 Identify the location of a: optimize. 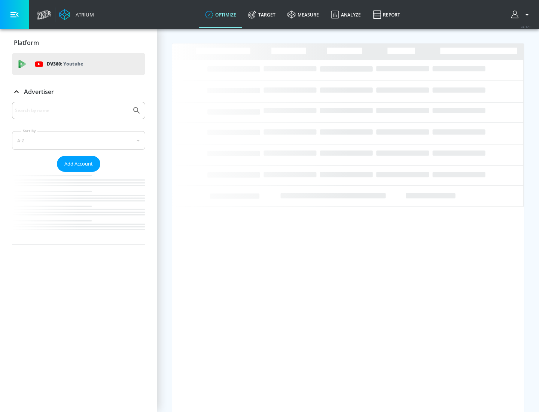
(220, 15).